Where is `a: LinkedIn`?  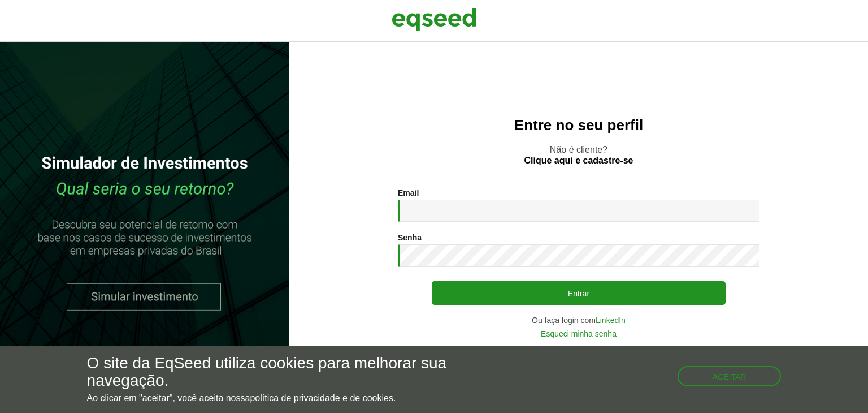 a: LinkedIn is located at coordinates (610, 320).